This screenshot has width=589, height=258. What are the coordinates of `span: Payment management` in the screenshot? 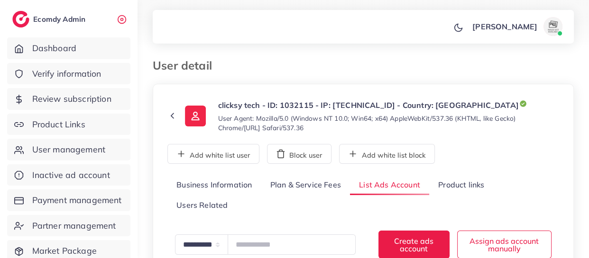 It's located at (77, 200).